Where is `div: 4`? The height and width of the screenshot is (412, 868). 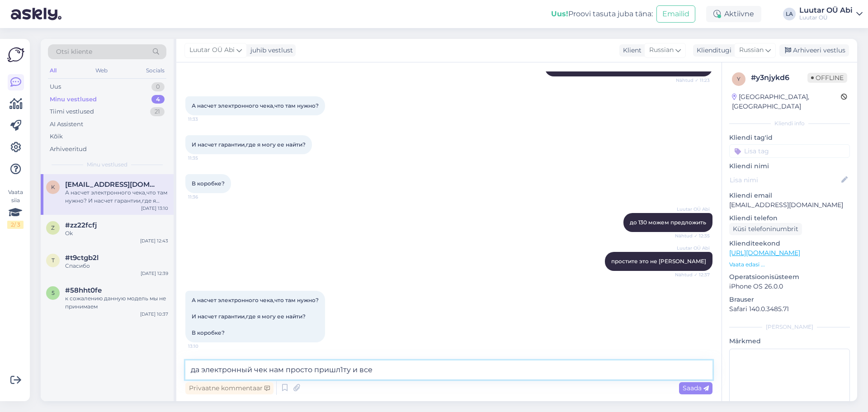 div: 4 is located at coordinates (158, 100).